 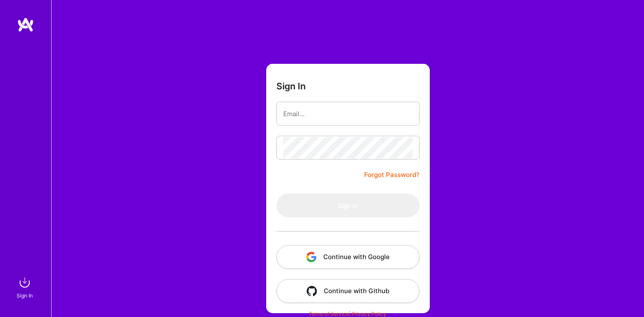 What do you see at coordinates (348, 113) in the screenshot?
I see `input: Email...` at bounding box center [348, 113].